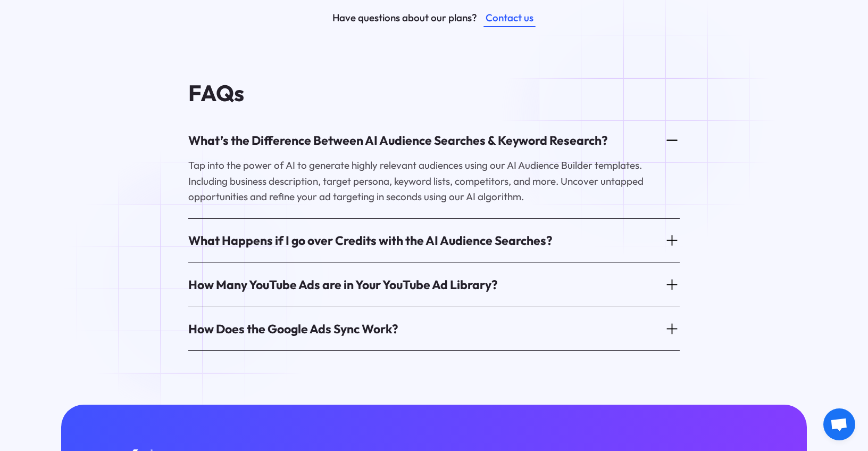 The height and width of the screenshot is (451, 868). What do you see at coordinates (509, 17) in the screenshot?
I see `a: Contact us` at bounding box center [509, 17].